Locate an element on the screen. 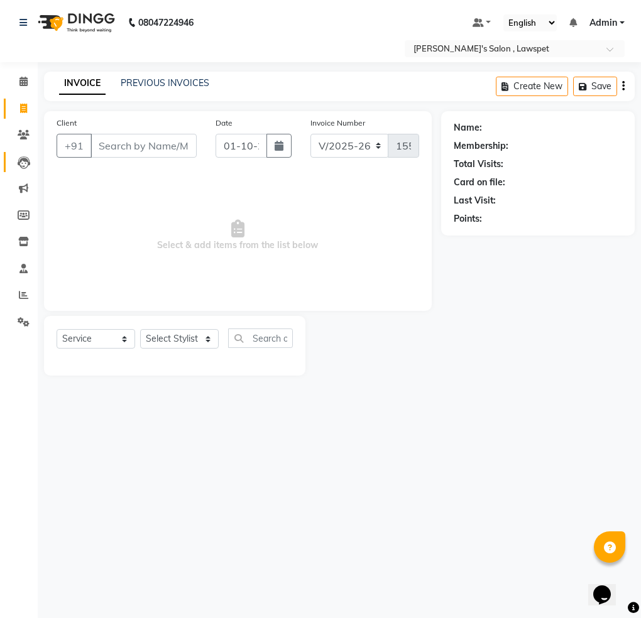 The height and width of the screenshot is (618, 641). input: Search or Scan is located at coordinates (260, 338).